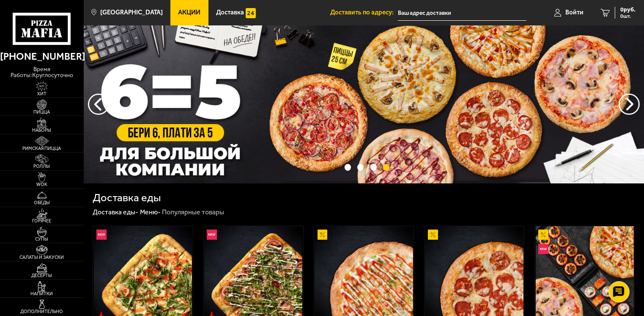 The width and height of the screenshot is (644, 316). Describe the element at coordinates (115, 212) in the screenshot. I see `a: Доставка еды-` at that location.